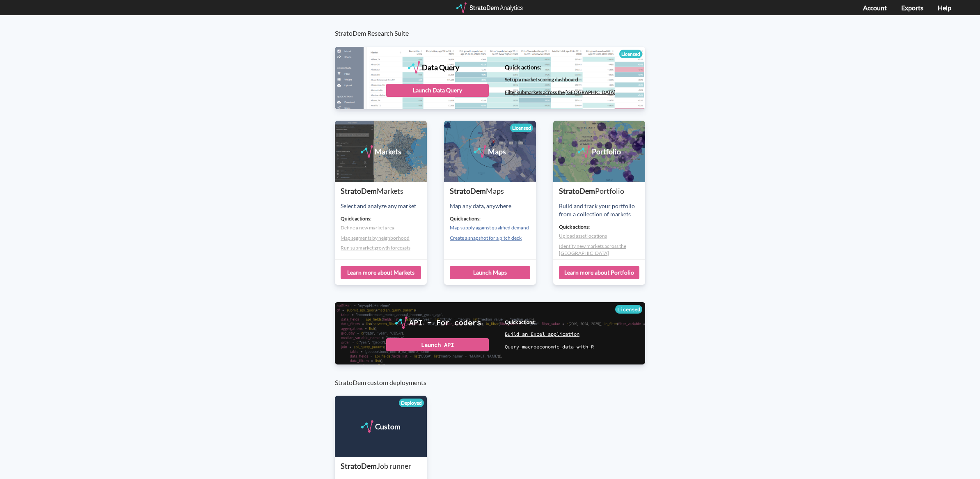 This screenshot has height=479, width=980. I want to click on span: Markets, so click(390, 191).